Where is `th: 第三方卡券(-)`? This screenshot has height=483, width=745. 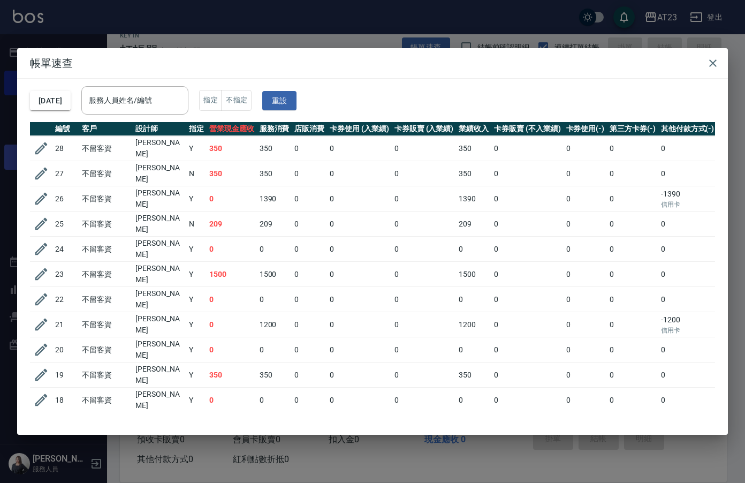
th: 第三方卡券(-) is located at coordinates (633, 129).